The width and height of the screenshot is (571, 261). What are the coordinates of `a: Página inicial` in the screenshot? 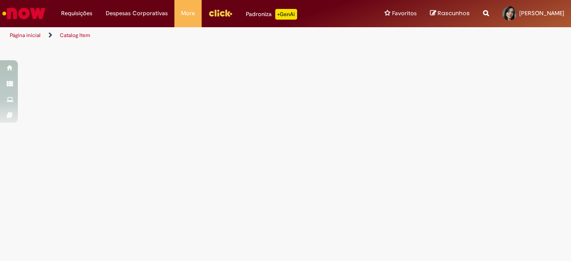 It's located at (25, 35).